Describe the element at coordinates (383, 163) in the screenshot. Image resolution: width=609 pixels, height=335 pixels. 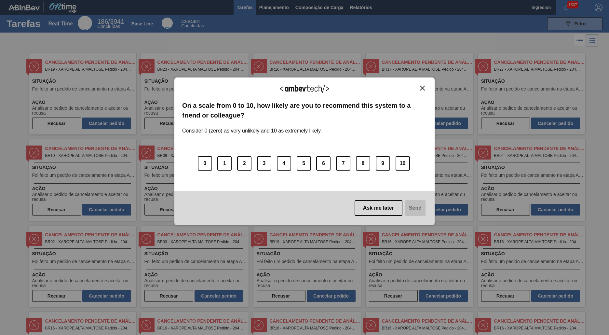
I see `button: 9` at that location.